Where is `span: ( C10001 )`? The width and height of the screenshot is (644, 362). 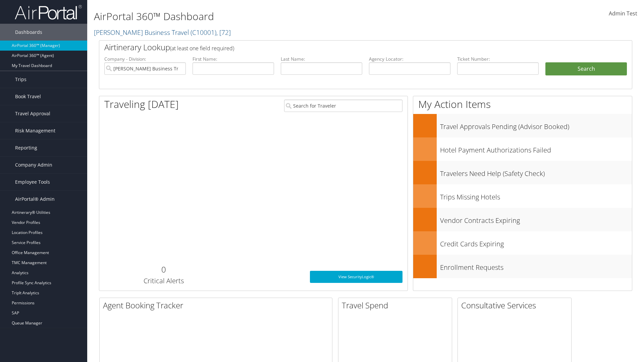
span: ( C10001 ) is located at coordinates (203, 32).